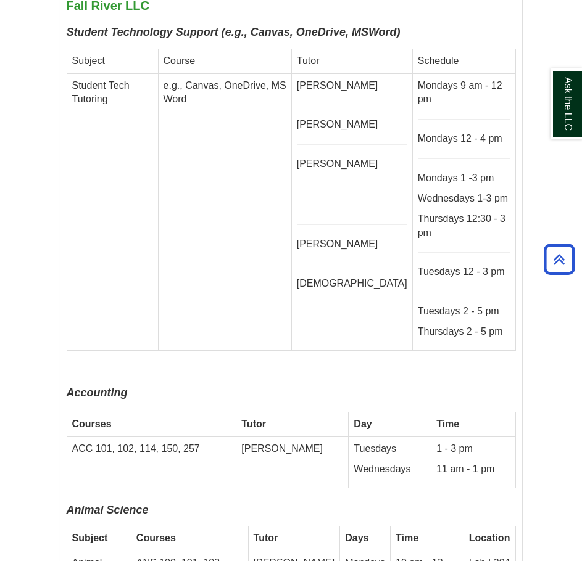 The image size is (582, 561). Describe the element at coordinates (357, 538) in the screenshot. I see `b: Days` at that location.